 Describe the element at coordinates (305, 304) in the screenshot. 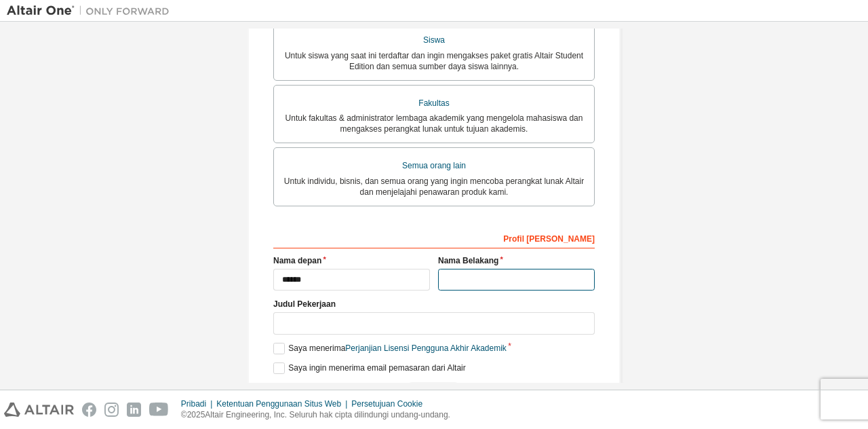

I see `font: Judul Pekerjaan` at that location.